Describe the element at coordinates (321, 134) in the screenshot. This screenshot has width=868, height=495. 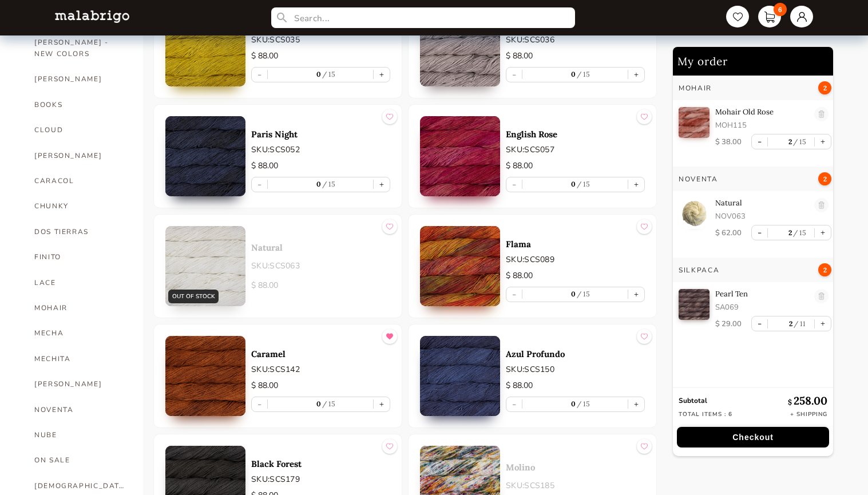
I see `a: Paris Night` at that location.